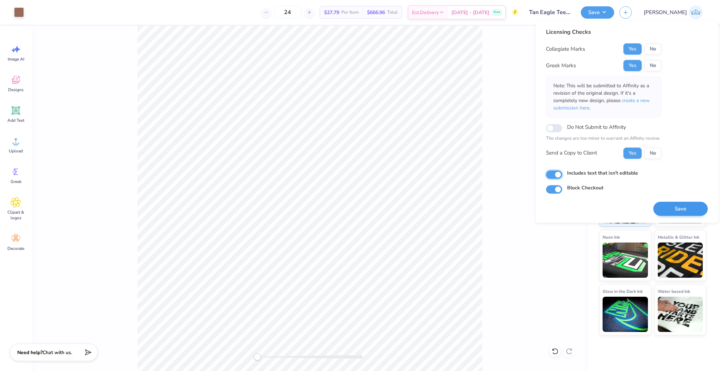 Image resolution: width=720 pixels, height=371 pixels. Describe the element at coordinates (550, 12) in the screenshot. I see `input: Untitled Design` at that location.